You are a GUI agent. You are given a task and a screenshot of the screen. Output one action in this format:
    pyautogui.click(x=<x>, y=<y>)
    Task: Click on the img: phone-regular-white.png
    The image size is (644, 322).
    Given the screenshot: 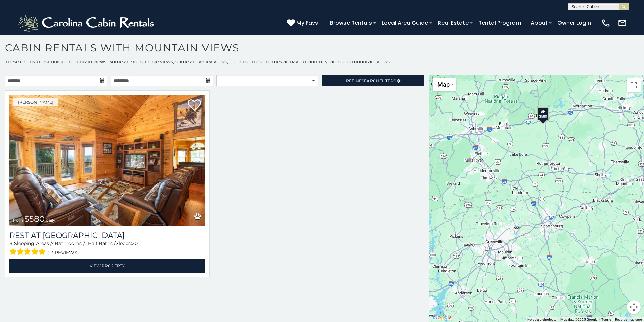 What is the action you would take?
    pyautogui.click(x=606, y=23)
    